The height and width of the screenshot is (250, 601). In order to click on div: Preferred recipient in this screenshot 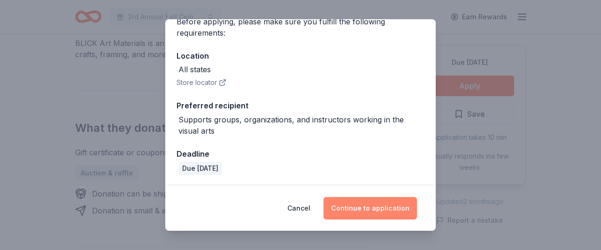, I will do `click(301, 106)`.